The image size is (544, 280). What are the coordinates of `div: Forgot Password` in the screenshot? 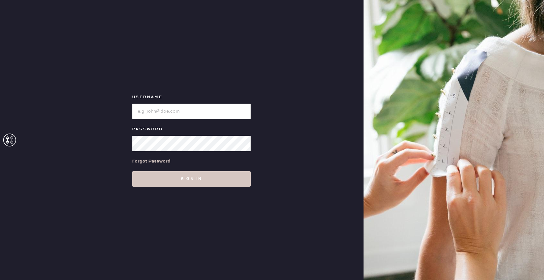 It's located at (151, 161).